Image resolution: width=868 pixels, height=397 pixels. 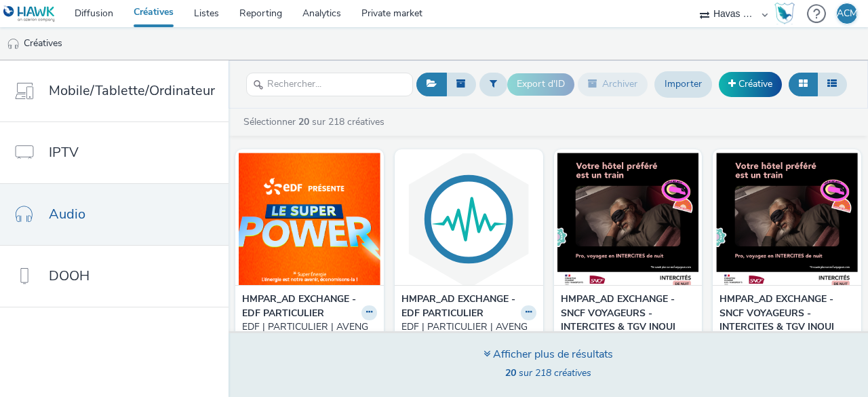 What do you see at coordinates (785, 14) in the screenshot?
I see `div: Hawk Academy` at bounding box center [785, 14].